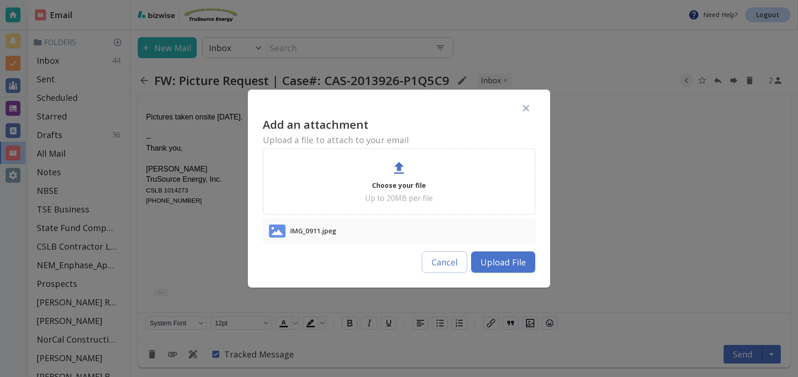 This screenshot has width=798, height=377. What do you see at coordinates (277, 231) in the screenshot?
I see `img: attachment` at bounding box center [277, 231].